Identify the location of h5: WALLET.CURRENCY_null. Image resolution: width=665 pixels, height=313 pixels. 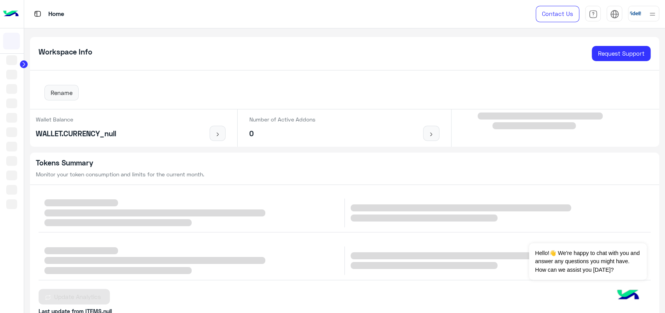
(76, 134).